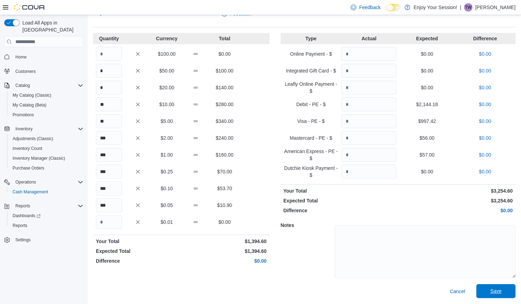 The height and width of the screenshot is (304, 521). I want to click on p: $0.01, so click(167, 222).